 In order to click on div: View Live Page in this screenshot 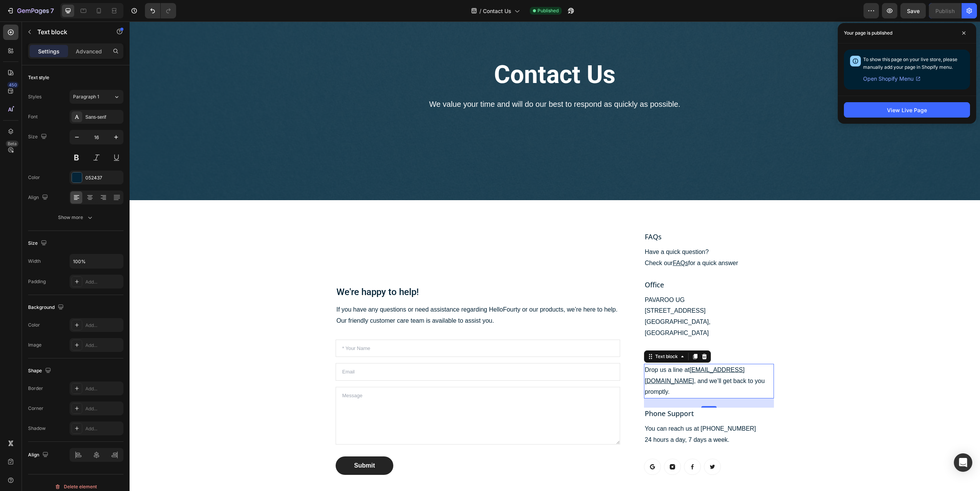, I will do `click(907, 110)`.